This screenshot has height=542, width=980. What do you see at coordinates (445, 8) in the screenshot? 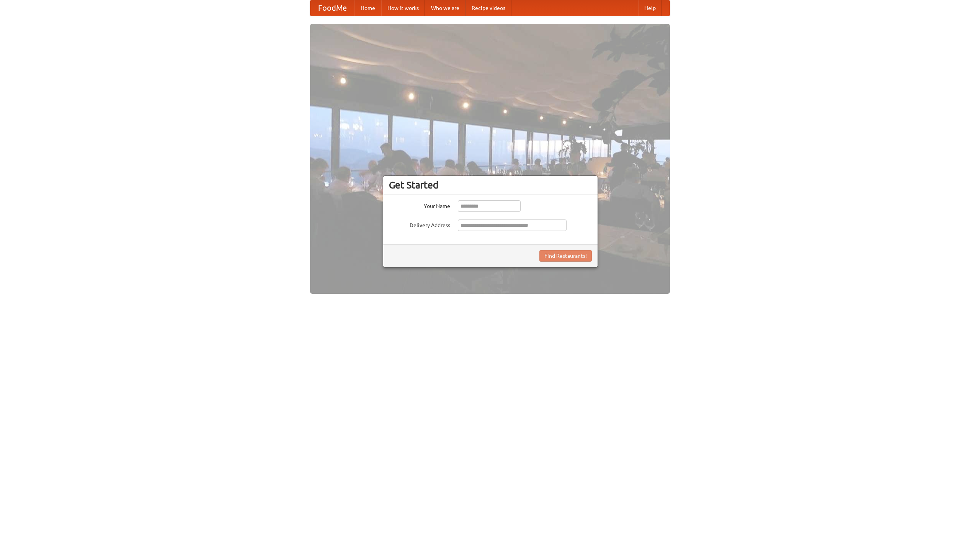
I see `a: Who we are` at bounding box center [445, 8].